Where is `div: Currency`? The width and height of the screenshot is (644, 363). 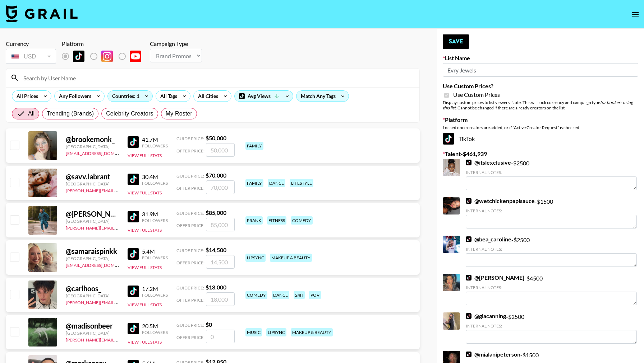
div: Currency is located at coordinates (31, 44).